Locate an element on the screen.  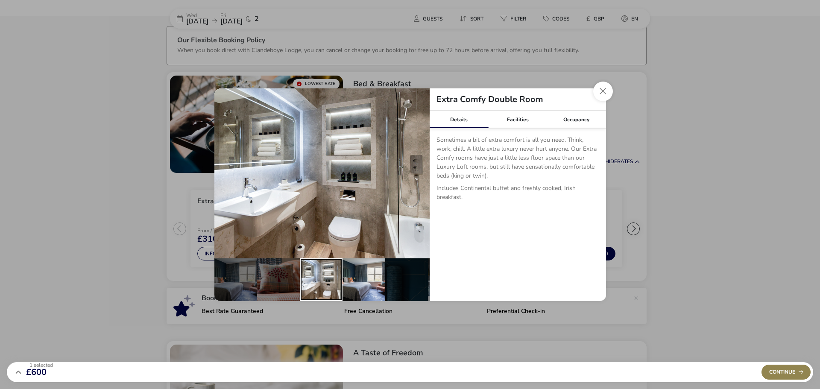
div: Occupancy is located at coordinates (576, 120).